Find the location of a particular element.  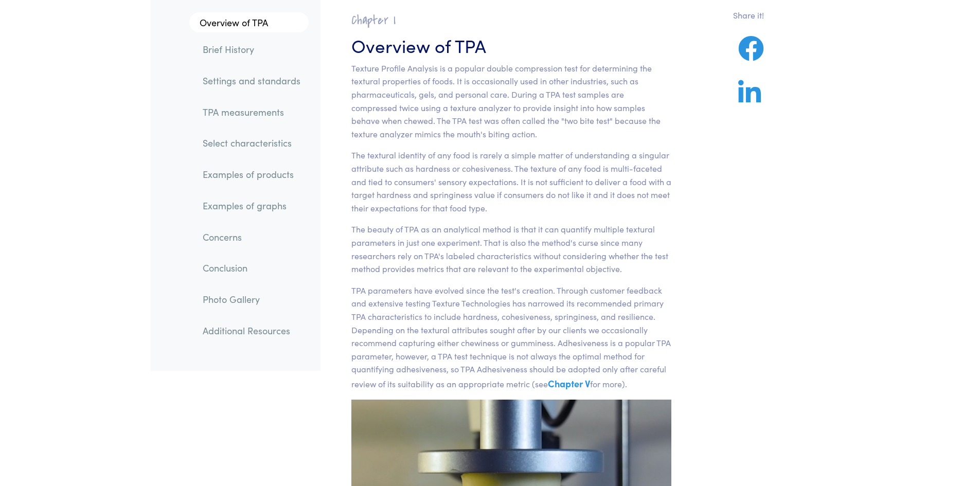

p: Share it! is located at coordinates (764, 15).